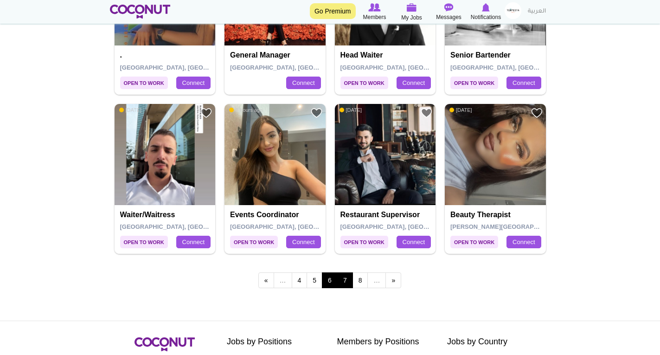 The width and height of the screenshot is (660, 355). Describe the element at coordinates (275, 342) in the screenshot. I see `h2: Jobs by Positions` at that location.